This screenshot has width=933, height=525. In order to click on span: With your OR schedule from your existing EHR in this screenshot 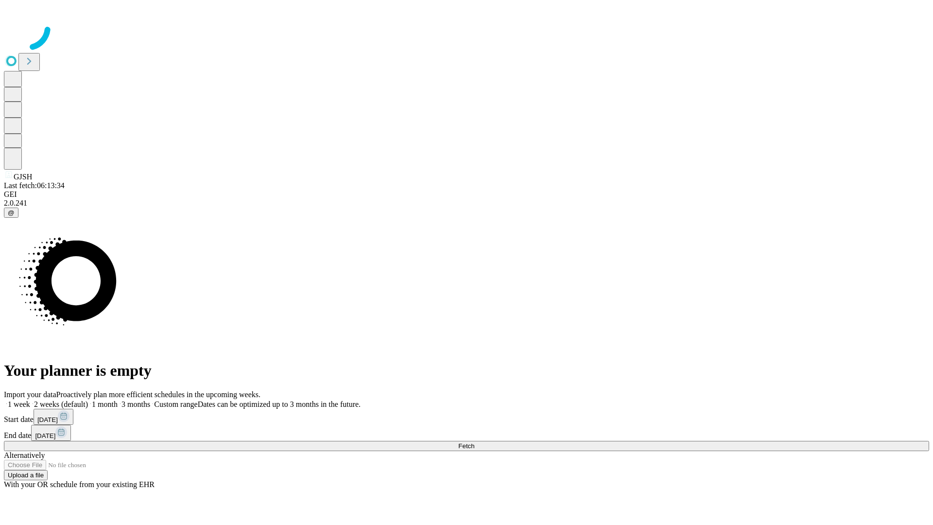, I will do `click(79, 484)`.